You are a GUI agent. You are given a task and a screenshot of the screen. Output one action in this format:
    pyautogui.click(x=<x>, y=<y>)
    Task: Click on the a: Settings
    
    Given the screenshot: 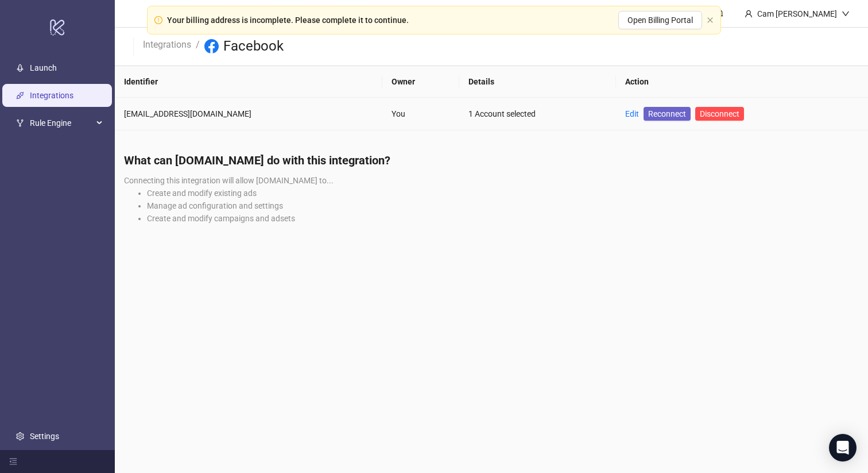 What is the action you would take?
    pyautogui.click(x=45, y=436)
    